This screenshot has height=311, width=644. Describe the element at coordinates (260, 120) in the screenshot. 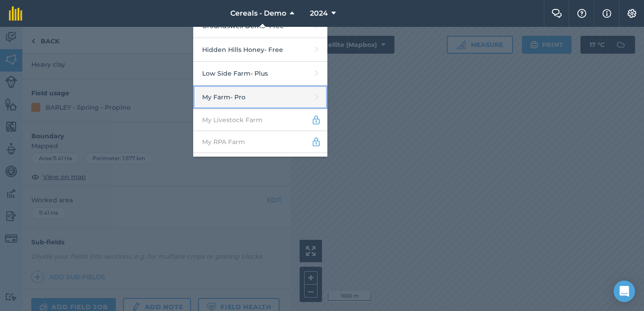

I see `a: My Livestock Farm` at that location.